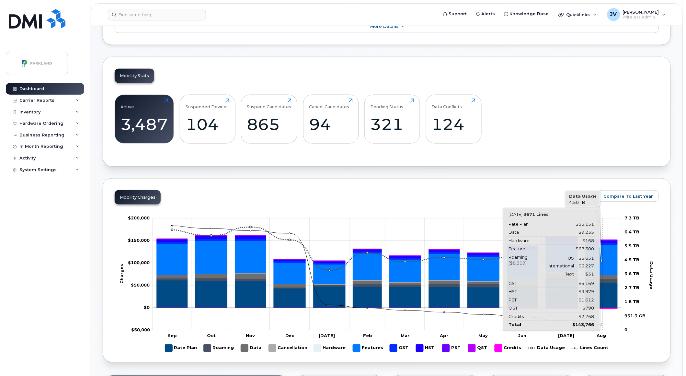 The image size is (686, 376). I want to click on span: Compare To Last Year, so click(628, 196).